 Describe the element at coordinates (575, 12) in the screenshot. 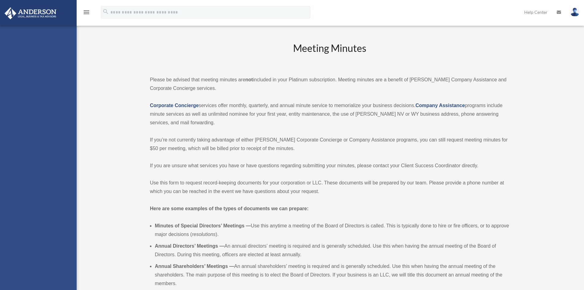

I see `img: User Pic` at that location.